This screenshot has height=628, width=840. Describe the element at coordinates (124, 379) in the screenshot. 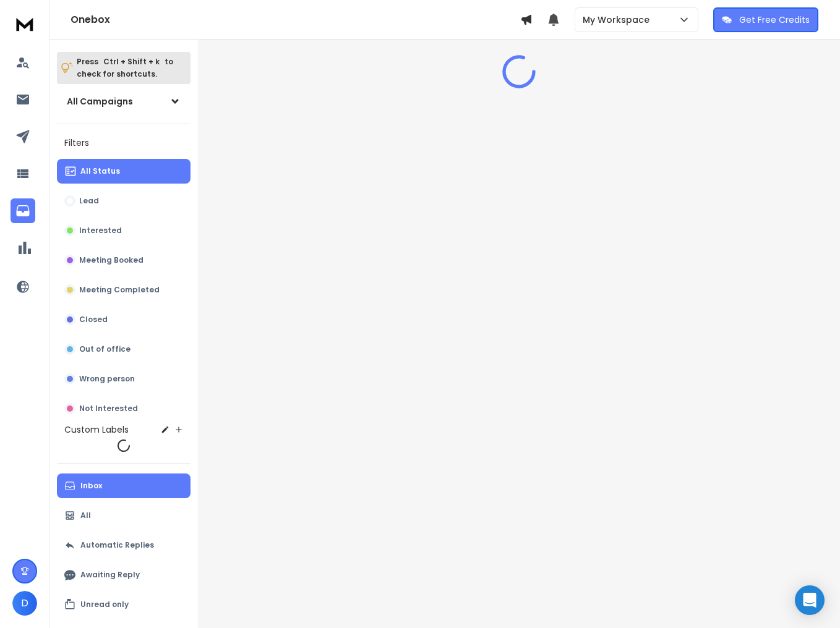

I see `button: Wrong person` at that location.